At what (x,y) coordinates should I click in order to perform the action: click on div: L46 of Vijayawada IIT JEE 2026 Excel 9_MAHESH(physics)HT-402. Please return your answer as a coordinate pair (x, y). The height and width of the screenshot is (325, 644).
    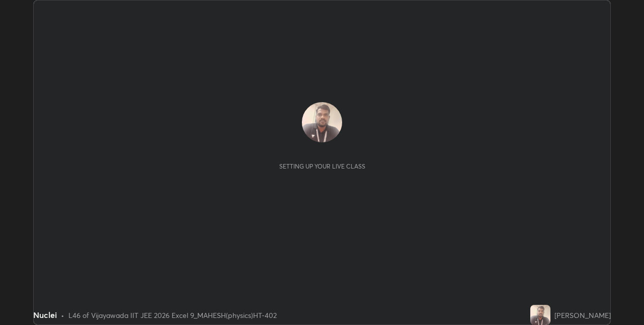
    Looking at the image, I should click on (173, 315).